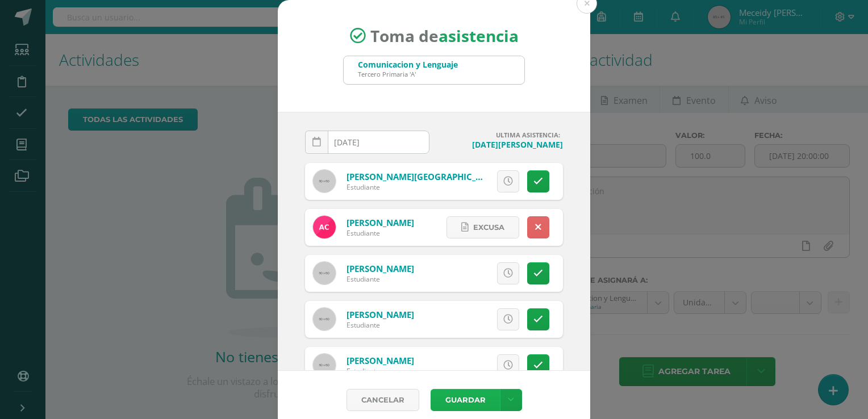 This screenshot has height=419, width=868. Describe the element at coordinates (434, 70) in the screenshot. I see `input: Busca un grado o sección aquí...` at that location.